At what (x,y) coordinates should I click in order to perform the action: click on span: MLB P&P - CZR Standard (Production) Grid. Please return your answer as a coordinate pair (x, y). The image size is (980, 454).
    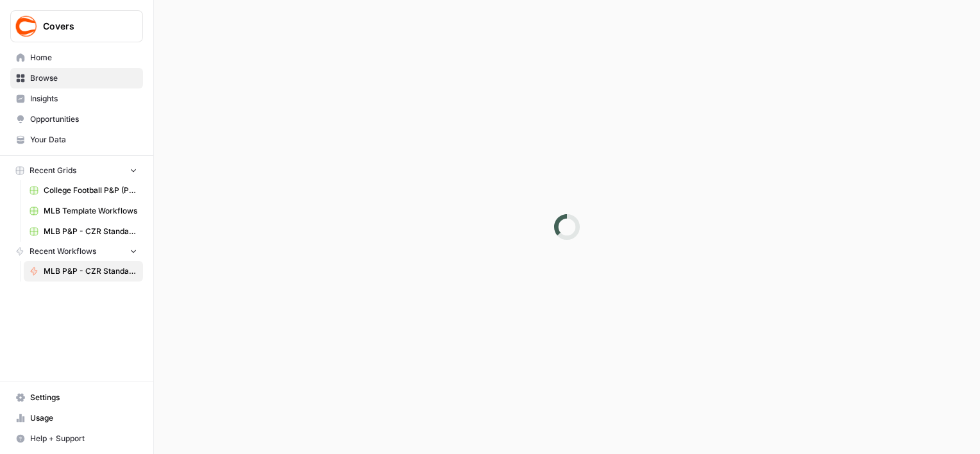
    Looking at the image, I should click on (90, 231).